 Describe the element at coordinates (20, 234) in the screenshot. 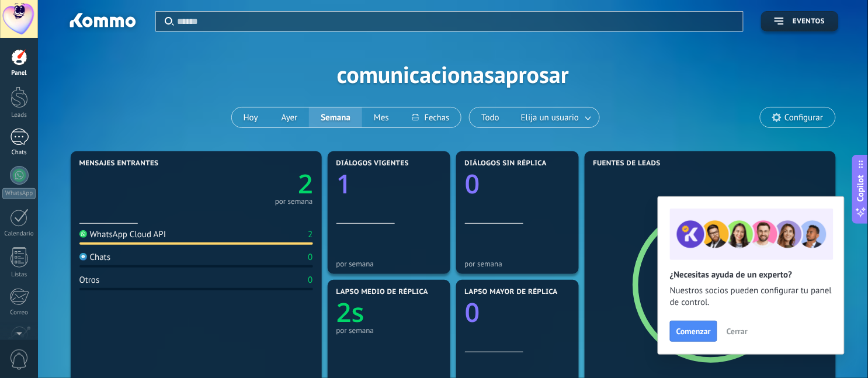

I see `div: Calendario` at that location.